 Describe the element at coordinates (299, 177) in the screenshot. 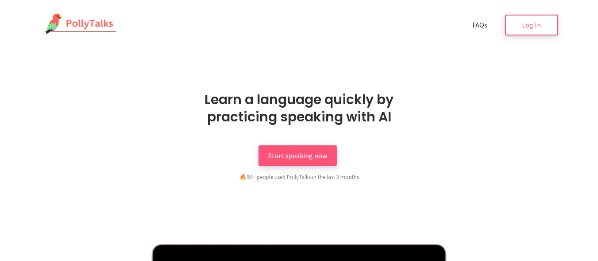

I see `div: 9K+ people used PollyTalks in the last 3 months` at that location.